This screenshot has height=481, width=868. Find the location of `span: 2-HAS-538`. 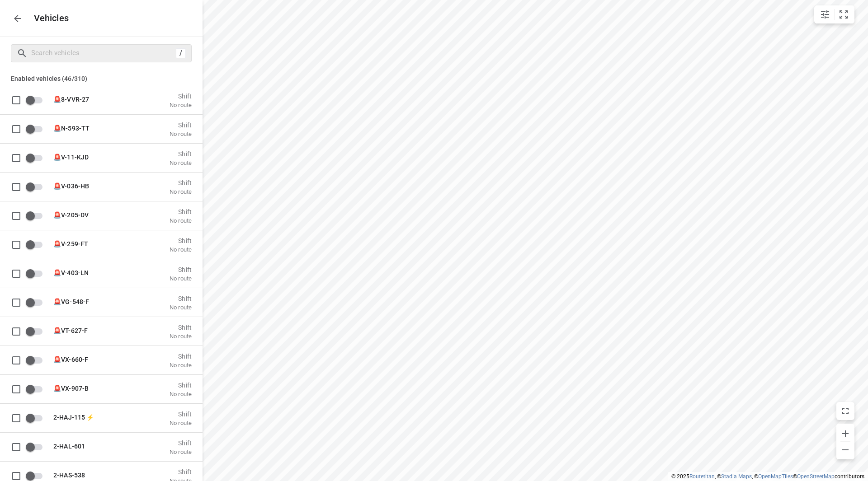

span: 2-HAS-538 is located at coordinates (69, 475).